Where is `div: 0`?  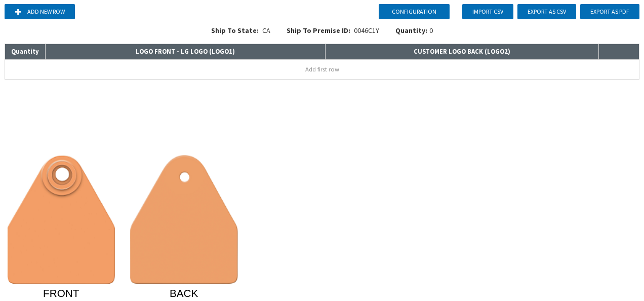
div: 0 is located at coordinates (414, 31).